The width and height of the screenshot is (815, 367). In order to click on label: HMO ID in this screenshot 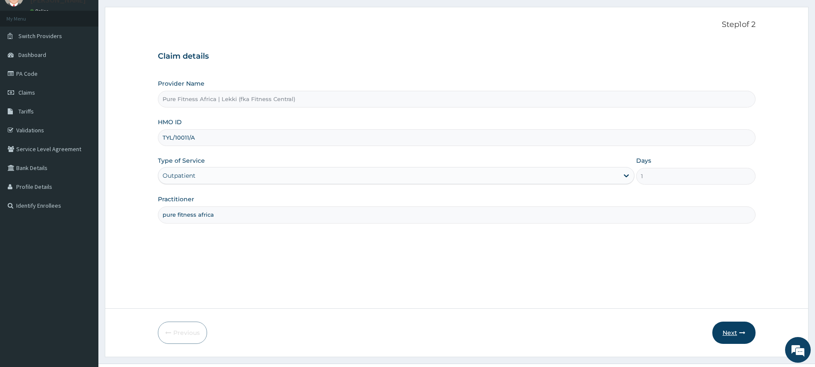, I will do `click(170, 122)`.